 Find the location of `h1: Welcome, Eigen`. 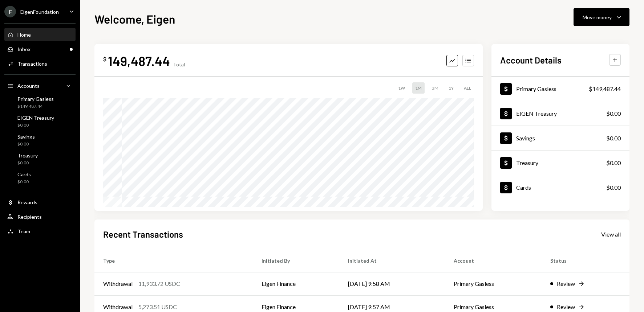

h1: Welcome, Eigen is located at coordinates (135, 19).